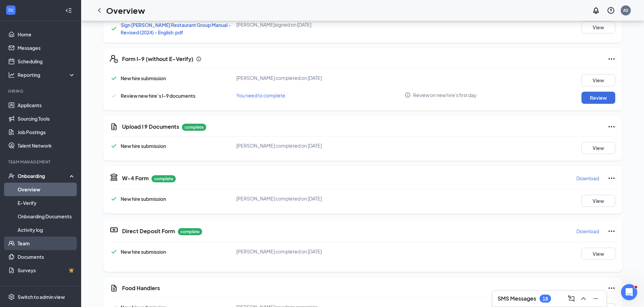 The height and width of the screenshot is (307, 644). What do you see at coordinates (47, 75) in the screenshot?
I see `div: Reporting` at bounding box center [47, 75].